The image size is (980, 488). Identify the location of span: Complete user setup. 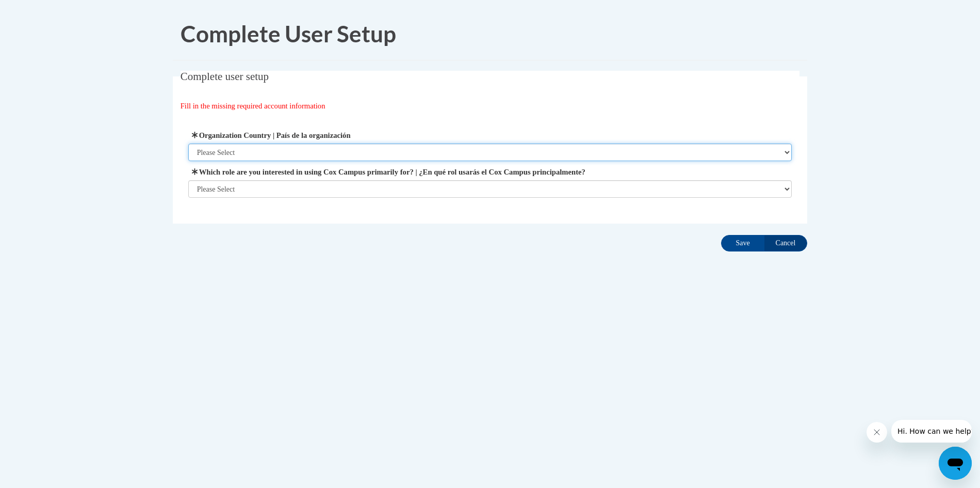
(224, 76).